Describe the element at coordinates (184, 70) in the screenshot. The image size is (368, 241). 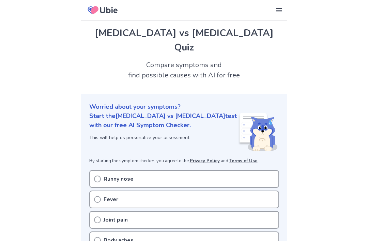
I see `h2: Compare symptoms and find possible causes with AI for free` at that location.